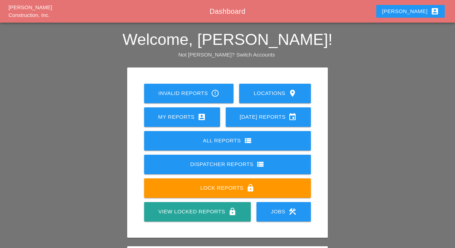 This screenshot has height=248, width=455. Describe the element at coordinates (228, 188) in the screenshot. I see `a: Lock Reports` at that location.